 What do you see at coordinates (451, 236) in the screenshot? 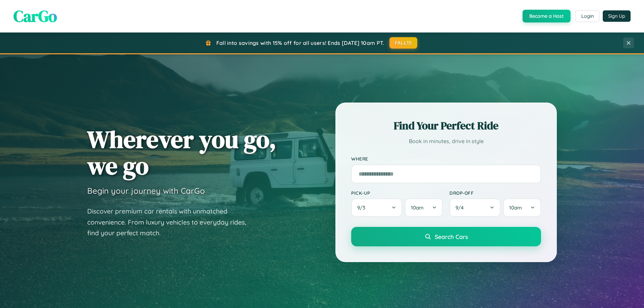
I see `span: Search Cars` at bounding box center [451, 236].